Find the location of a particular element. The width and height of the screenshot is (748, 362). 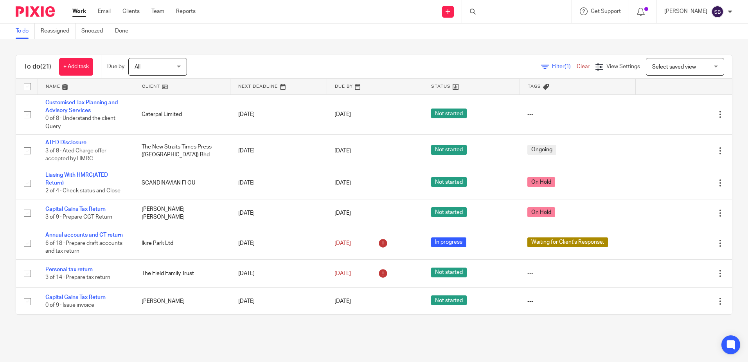

span: Filter is located at coordinates (564, 67).